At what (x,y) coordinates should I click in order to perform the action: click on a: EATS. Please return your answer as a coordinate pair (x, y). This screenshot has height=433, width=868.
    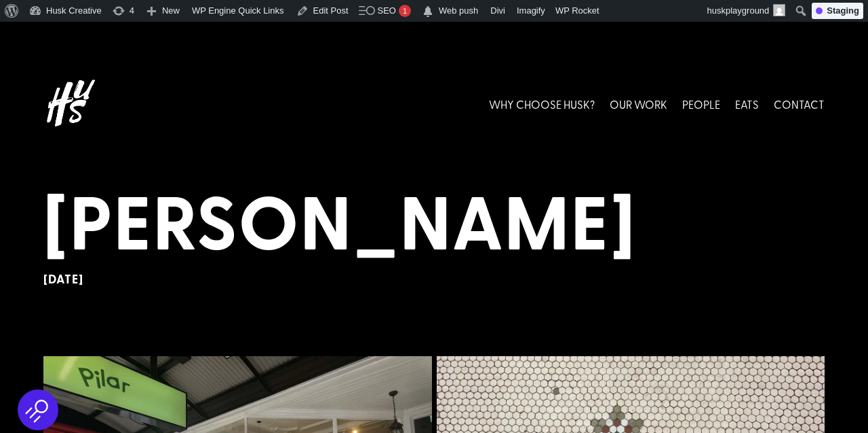
    Looking at the image, I should click on (747, 104).